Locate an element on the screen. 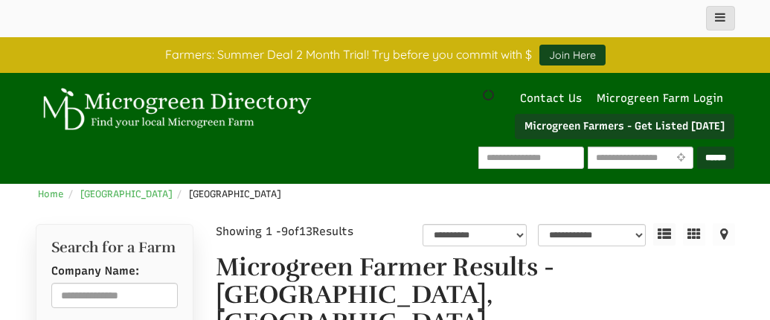 The width and height of the screenshot is (770, 320). span: 13 is located at coordinates (306, 231).